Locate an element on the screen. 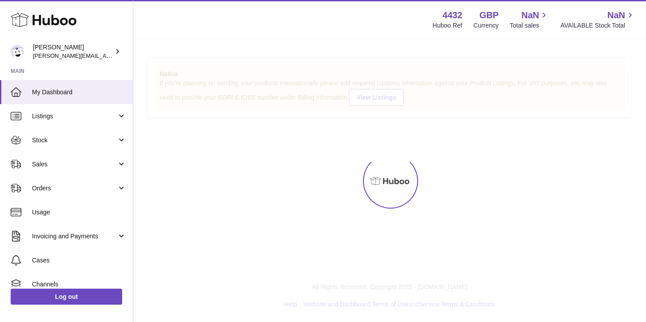  strong: 4432 is located at coordinates (453, 15).